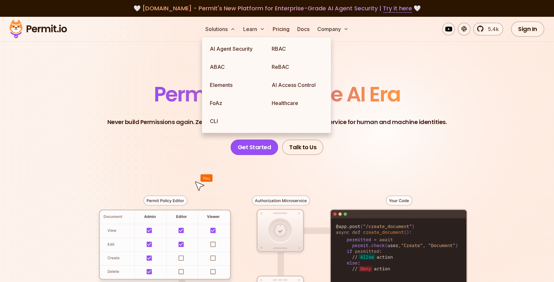 Image resolution: width=554 pixels, height=282 pixels. Describe the element at coordinates (235, 49) in the screenshot. I see `a: AI Agent Security` at that location.